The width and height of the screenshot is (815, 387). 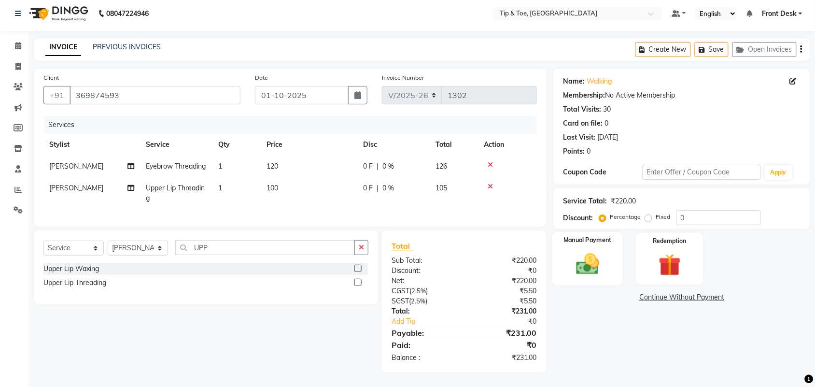 I want to click on th: Disc, so click(x=394, y=144).